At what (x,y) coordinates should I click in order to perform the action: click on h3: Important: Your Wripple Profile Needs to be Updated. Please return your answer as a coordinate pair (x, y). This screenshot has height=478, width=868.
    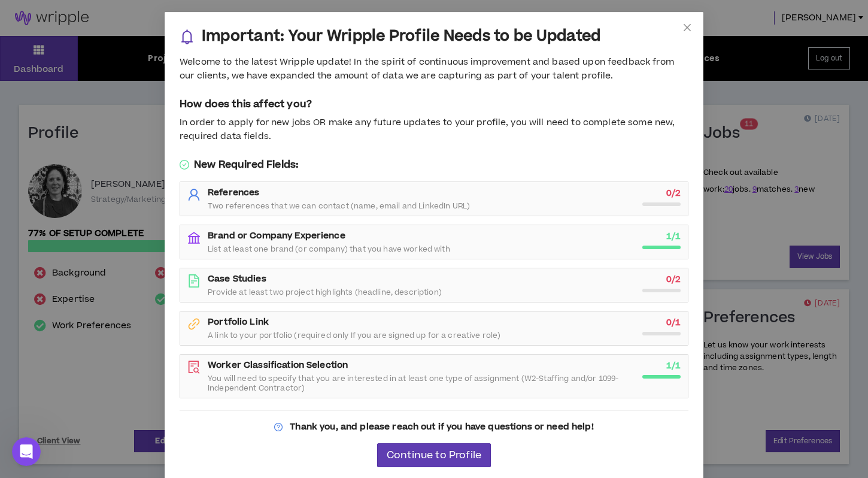
    Looking at the image, I should click on (401, 36).